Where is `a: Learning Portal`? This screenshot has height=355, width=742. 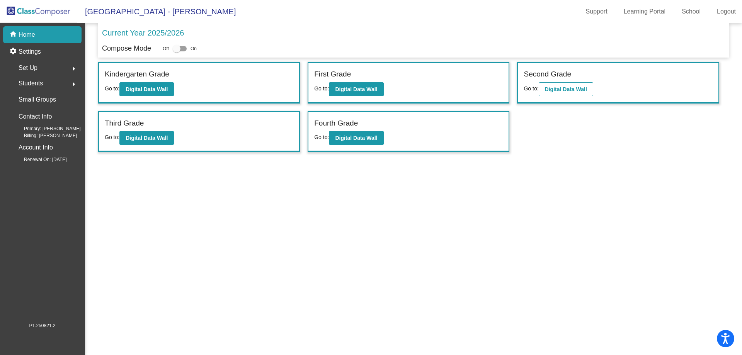
a: Learning Portal is located at coordinates (644, 12).